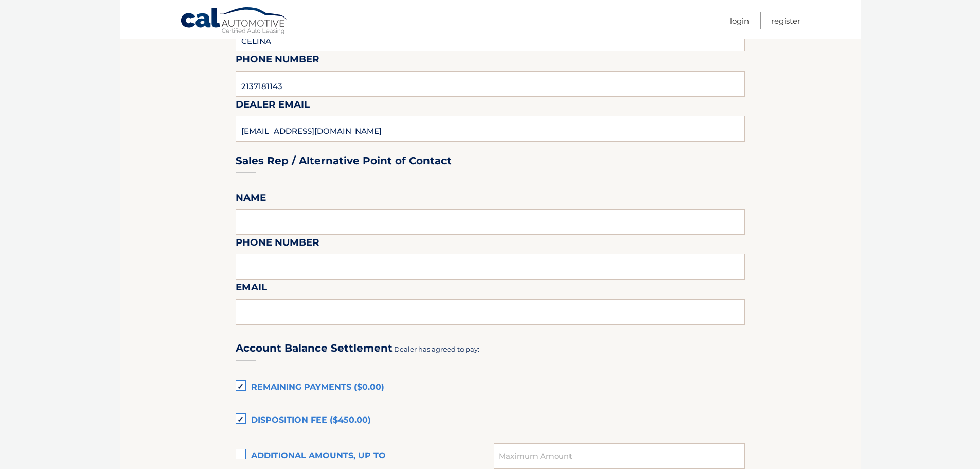 Image resolution: width=980 pixels, height=469 pixels. What do you see at coordinates (314, 348) in the screenshot?
I see `h3: Account Balance Settlement` at bounding box center [314, 348].